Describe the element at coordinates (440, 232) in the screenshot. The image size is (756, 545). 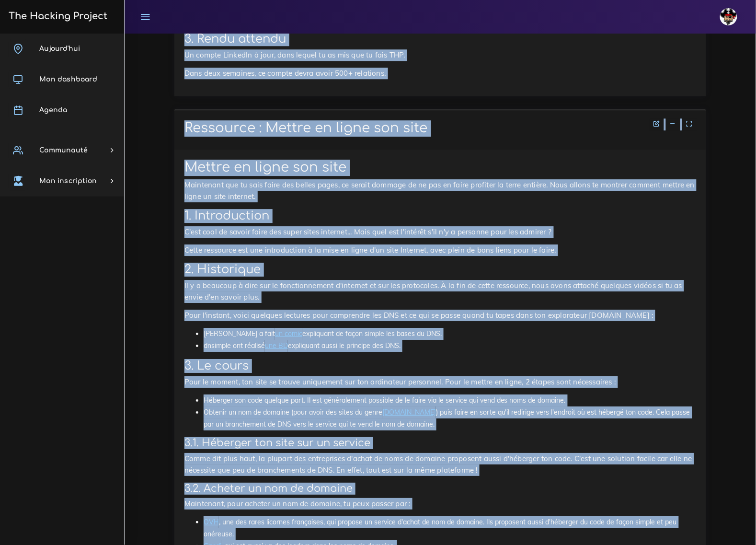
I see `p: C'est cool de savoir faire des super sites internet... Mais quel est l'intérêt s'il n'y a personn...` at that location.